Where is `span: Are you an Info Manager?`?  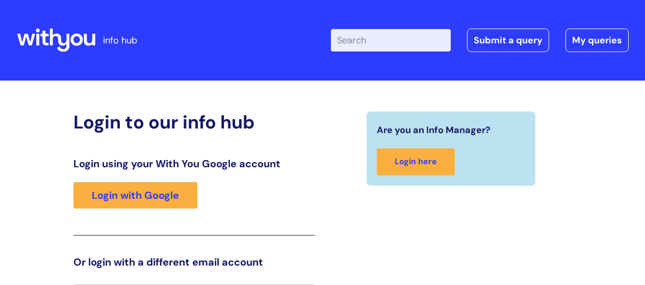
span: Are you an Info Manager? is located at coordinates (433, 130).